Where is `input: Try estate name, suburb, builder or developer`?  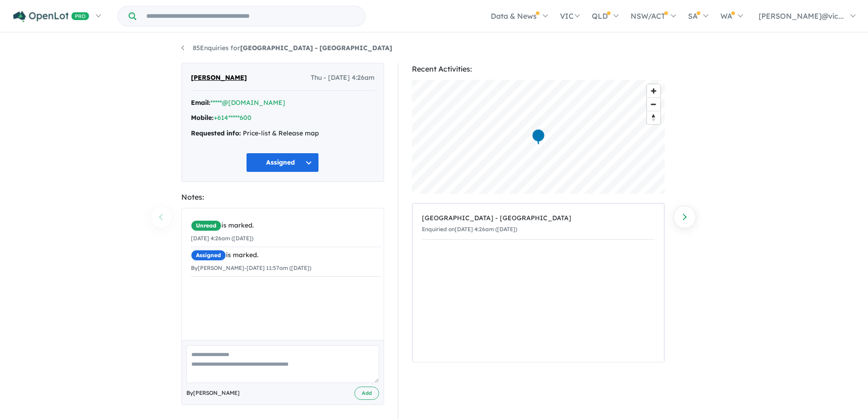
input: Try estate name, suburb, builder or developer is located at coordinates (251, 16).